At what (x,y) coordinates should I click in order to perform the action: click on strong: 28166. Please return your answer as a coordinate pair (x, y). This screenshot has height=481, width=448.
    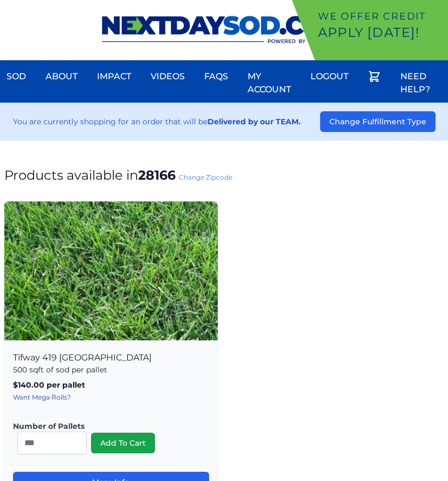
    Looking at the image, I should click on (156, 175).